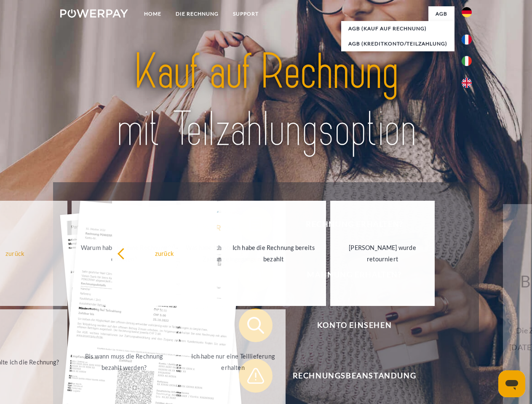 The height and width of the screenshot is (404, 532). I want to click on img: en, so click(467, 83).